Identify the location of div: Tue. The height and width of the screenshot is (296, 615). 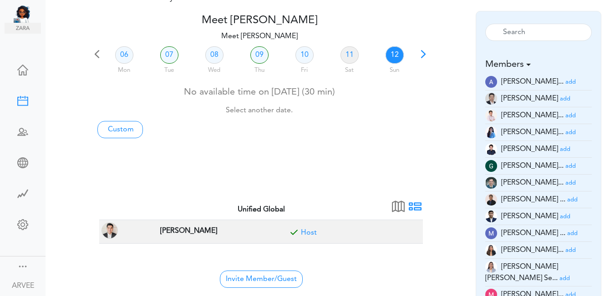
(169, 69).